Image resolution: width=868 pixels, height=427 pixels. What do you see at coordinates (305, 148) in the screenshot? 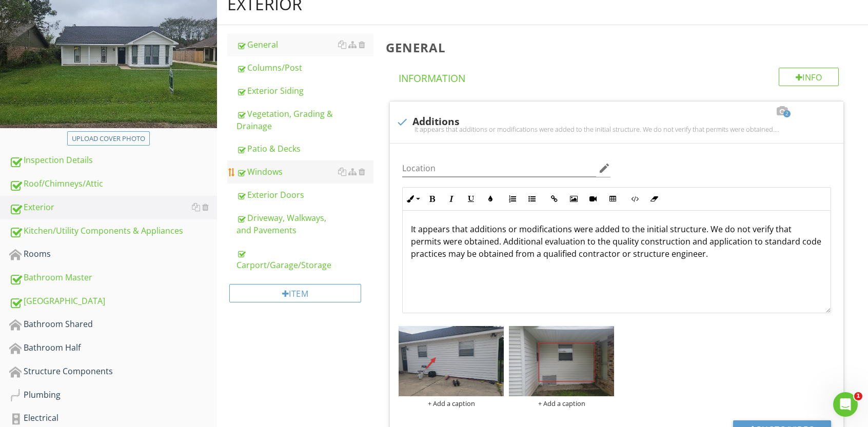
I see `div: Patio & Decks` at bounding box center [305, 148].